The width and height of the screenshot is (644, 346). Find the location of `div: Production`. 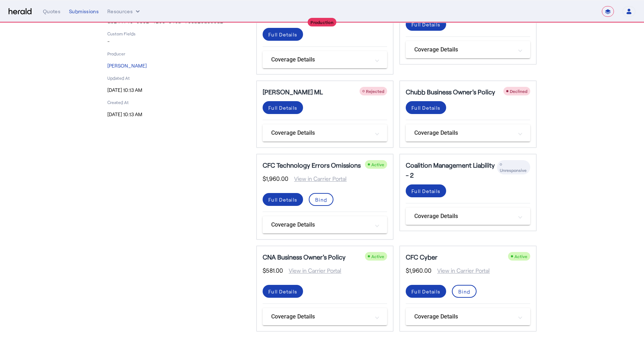

div: Production is located at coordinates (322, 22).